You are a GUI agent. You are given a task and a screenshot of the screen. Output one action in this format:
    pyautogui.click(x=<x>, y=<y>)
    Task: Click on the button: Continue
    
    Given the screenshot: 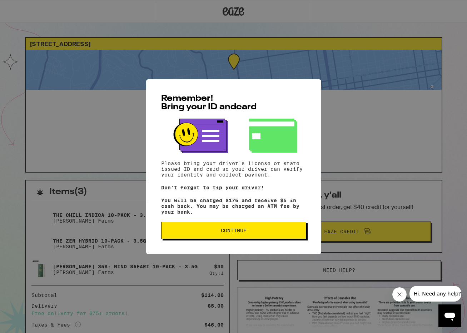 What is the action you would take?
    pyautogui.click(x=234, y=230)
    